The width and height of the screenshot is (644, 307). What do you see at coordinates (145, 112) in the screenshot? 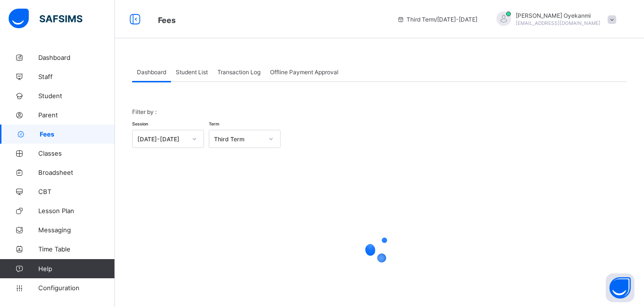
I see `span: Filter by :` at bounding box center [145, 112].